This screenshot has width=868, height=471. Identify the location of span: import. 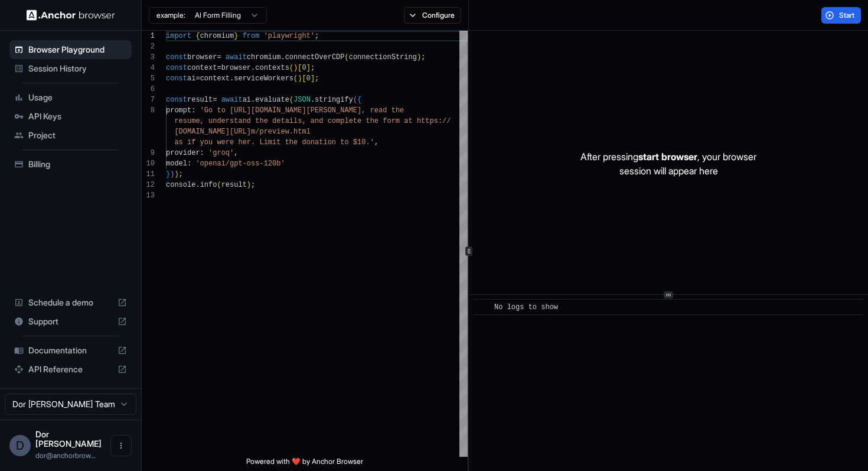
(178, 36).